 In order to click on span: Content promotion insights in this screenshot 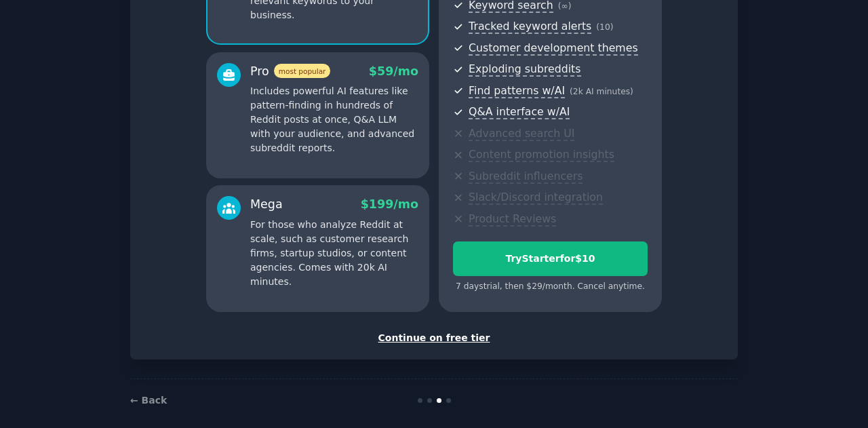, I will do `click(541, 154)`.